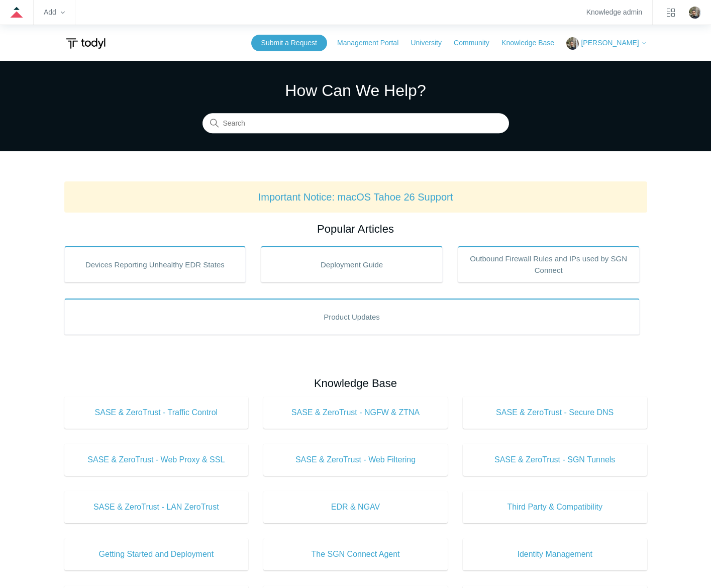  What do you see at coordinates (156, 413) in the screenshot?
I see `a: SASE & ZeroTrust - Traffic Control` at bounding box center [156, 413].